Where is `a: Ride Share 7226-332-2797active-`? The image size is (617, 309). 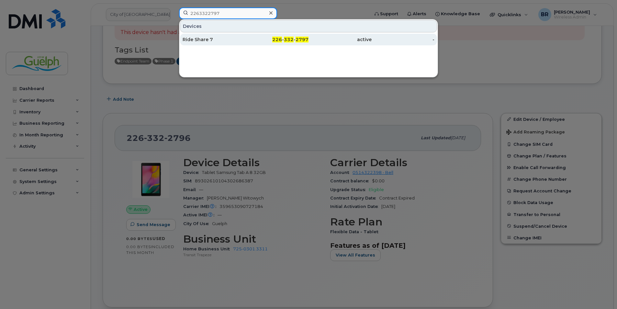
a: Ride Share 7226-332-2797active- is located at coordinates (309, 40).